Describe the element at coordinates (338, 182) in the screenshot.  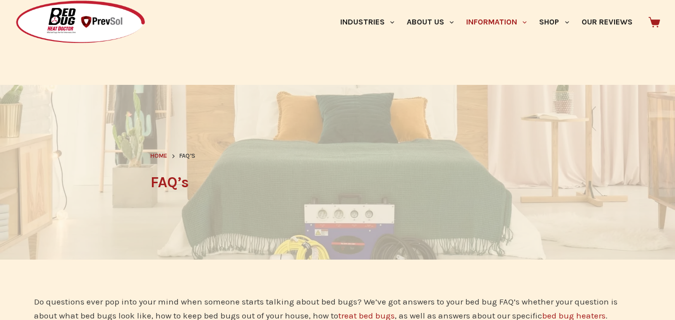
I see `h1: FAQ’s` at that location.